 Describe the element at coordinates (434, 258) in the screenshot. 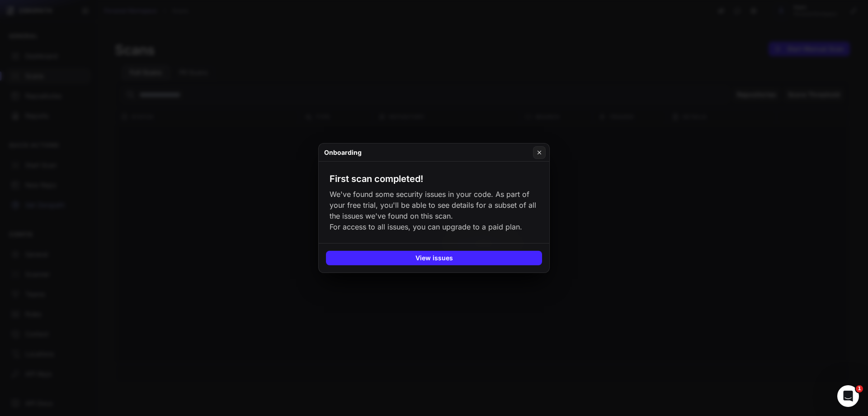

I see `button: View issues` at that location.